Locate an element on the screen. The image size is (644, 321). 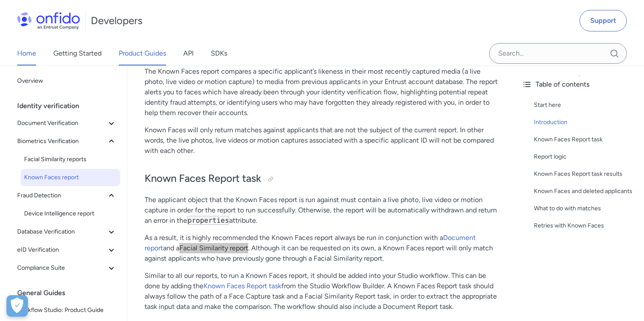
p: As a result, it is highly recommended the Known Faces report always be run in conjunction with a ... is located at coordinates (321, 248).